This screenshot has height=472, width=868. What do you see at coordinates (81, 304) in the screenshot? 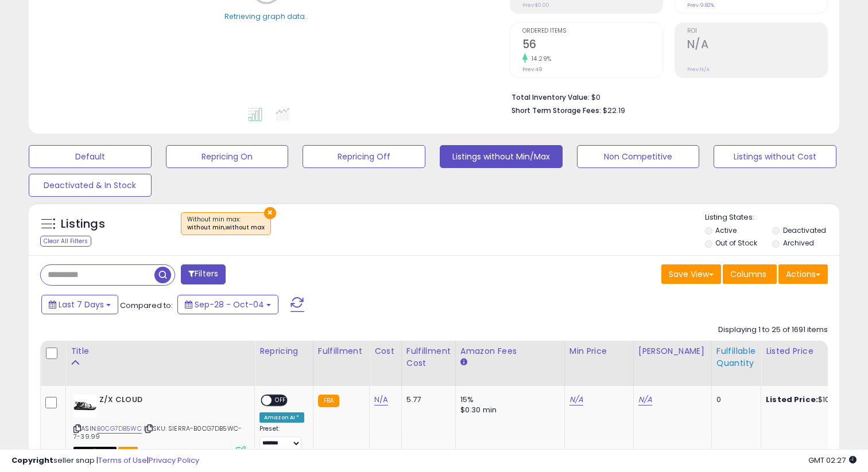
I see `span: Last 7 Days` at bounding box center [81, 304].